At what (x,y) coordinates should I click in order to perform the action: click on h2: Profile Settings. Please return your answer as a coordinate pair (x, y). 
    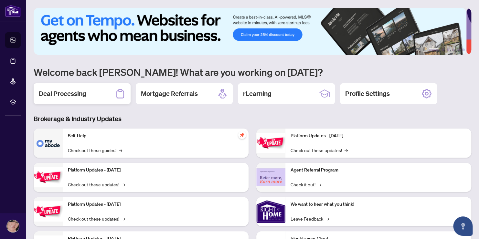
    Looking at the image, I should click on (368, 94).